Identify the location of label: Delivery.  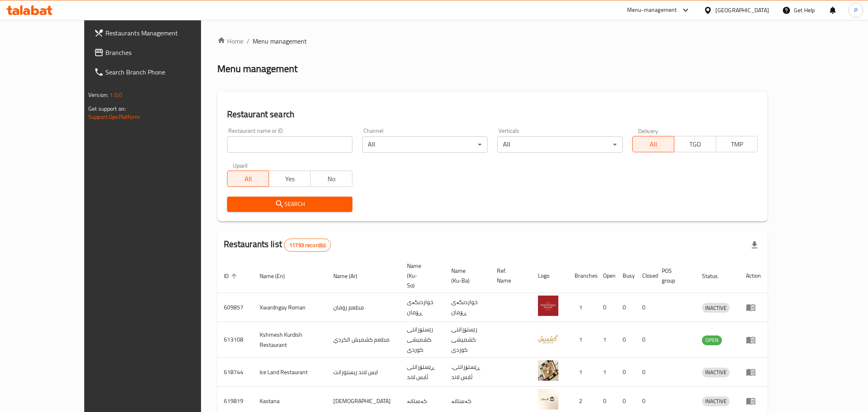
(648, 131).